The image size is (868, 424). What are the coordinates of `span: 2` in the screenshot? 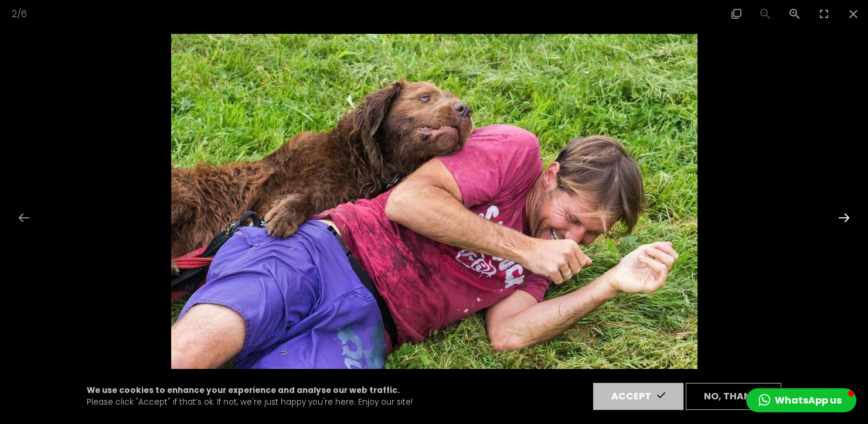 It's located at (14, 14).